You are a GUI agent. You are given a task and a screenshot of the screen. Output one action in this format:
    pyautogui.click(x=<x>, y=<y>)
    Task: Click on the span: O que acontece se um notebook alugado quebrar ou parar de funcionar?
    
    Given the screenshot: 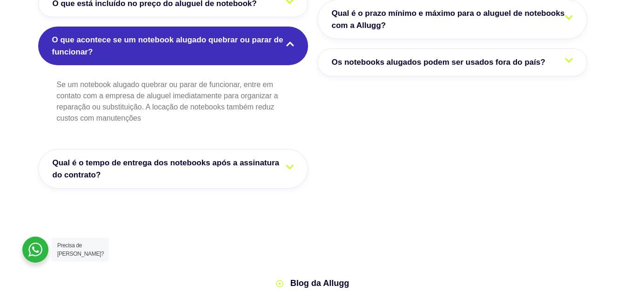 What is the action you would take?
    pyautogui.click(x=173, y=46)
    